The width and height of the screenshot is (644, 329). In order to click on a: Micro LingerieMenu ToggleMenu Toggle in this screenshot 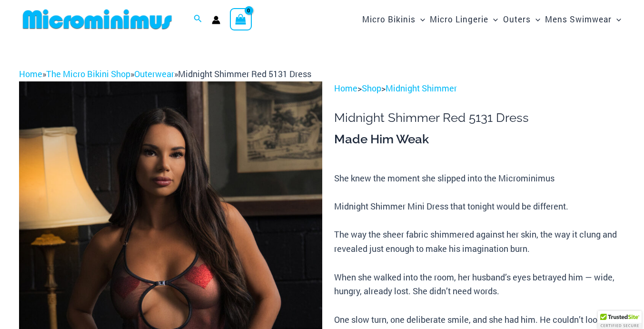, I will do `click(463, 19)`.